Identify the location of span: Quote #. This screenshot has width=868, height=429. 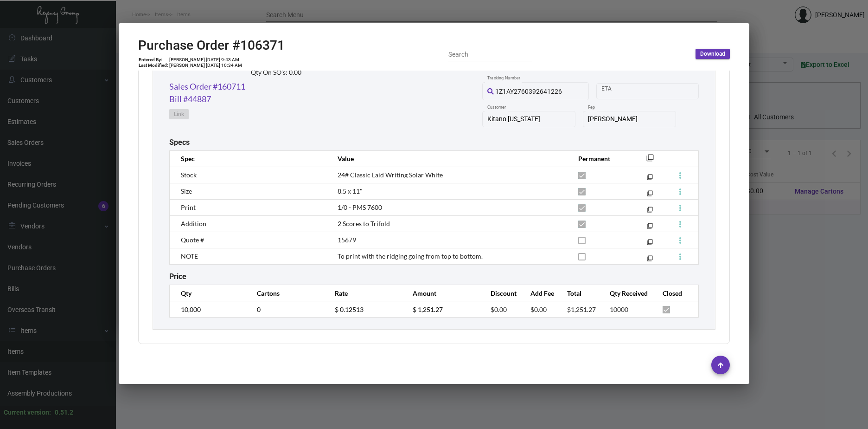
(192, 239).